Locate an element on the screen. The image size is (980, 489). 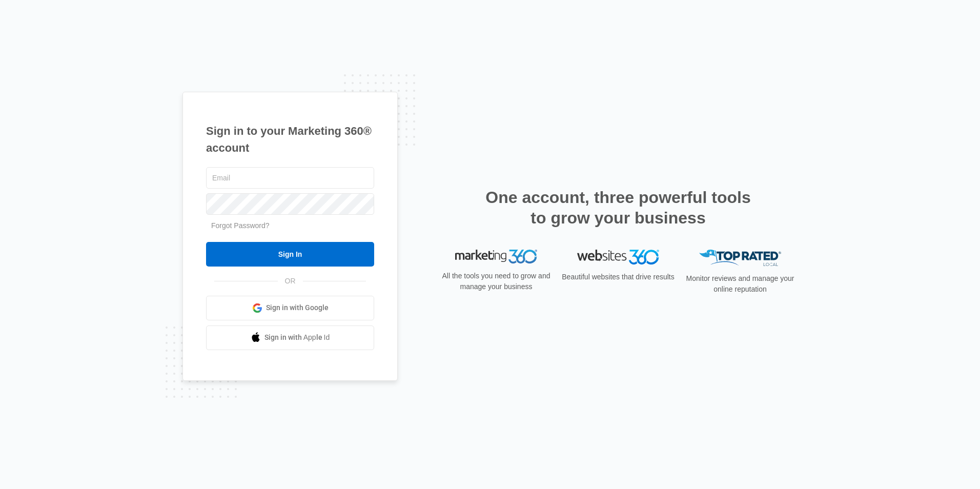
input: Sign In is located at coordinates (290, 254).